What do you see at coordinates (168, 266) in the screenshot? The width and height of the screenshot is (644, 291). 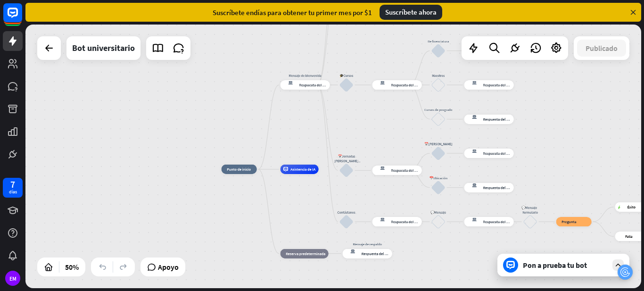 I see `font: Apoyo` at bounding box center [168, 266].